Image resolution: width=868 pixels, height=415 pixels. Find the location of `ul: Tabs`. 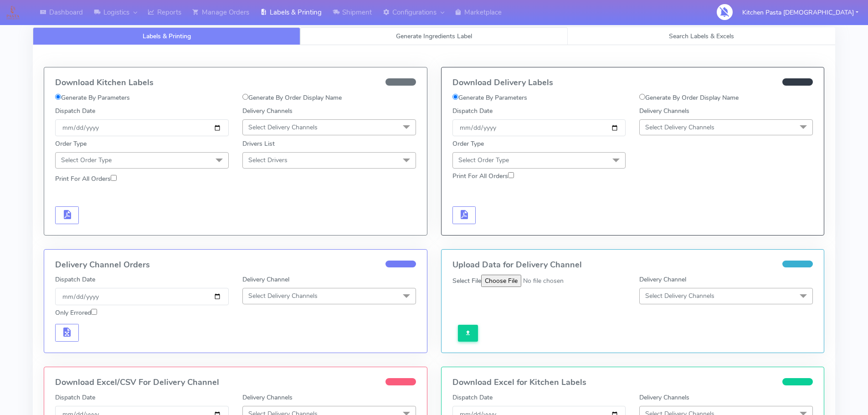

ul: Tabs is located at coordinates (434, 36).